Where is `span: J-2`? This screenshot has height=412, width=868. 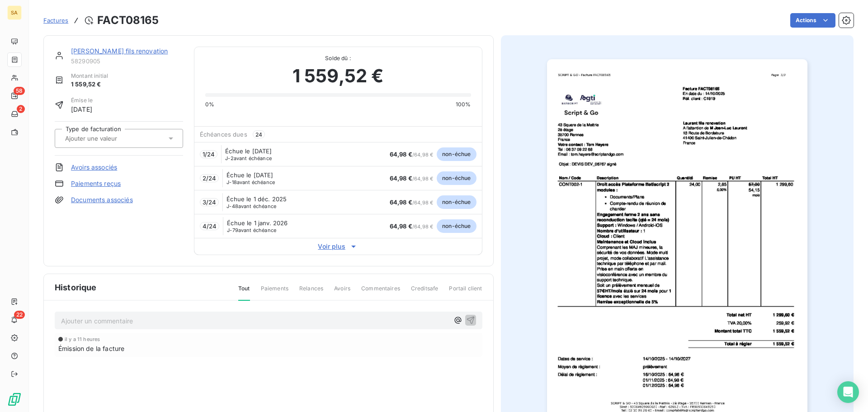 span: J-2 is located at coordinates (229, 159).